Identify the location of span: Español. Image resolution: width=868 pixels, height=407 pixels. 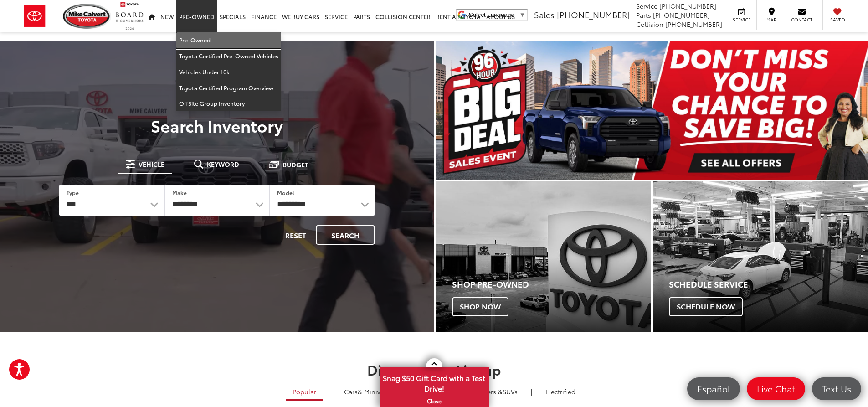
(713, 388).